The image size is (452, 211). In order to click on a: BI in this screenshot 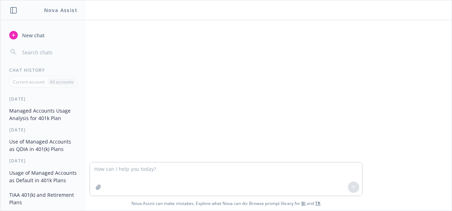, I will do `click(304, 203)`.